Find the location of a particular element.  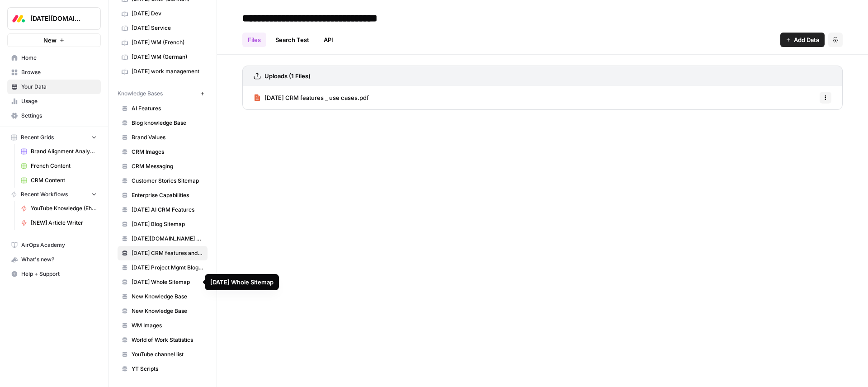

img: Monday.com Logo is located at coordinates (18, 18).